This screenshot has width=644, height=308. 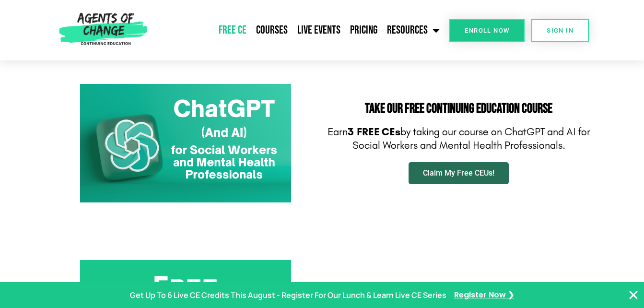 What do you see at coordinates (459, 139) in the screenshot?
I see `p: Earn by taking our course on ChatGPT and AI for Social Workers and Mental Health Professionals.` at bounding box center [459, 139].